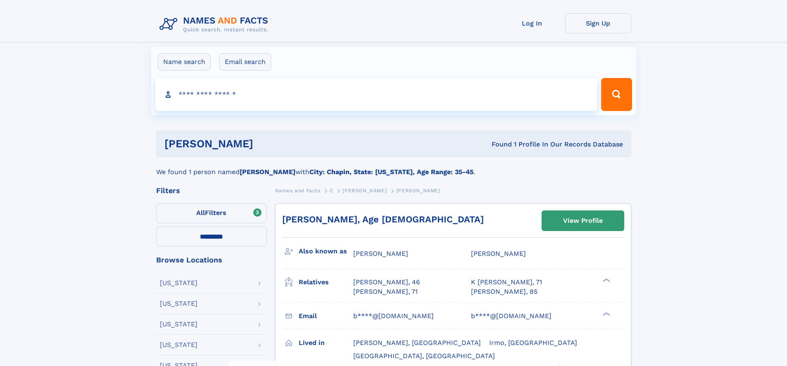  Describe the element at coordinates (298, 190) in the screenshot. I see `a: Names and Facts` at that location.